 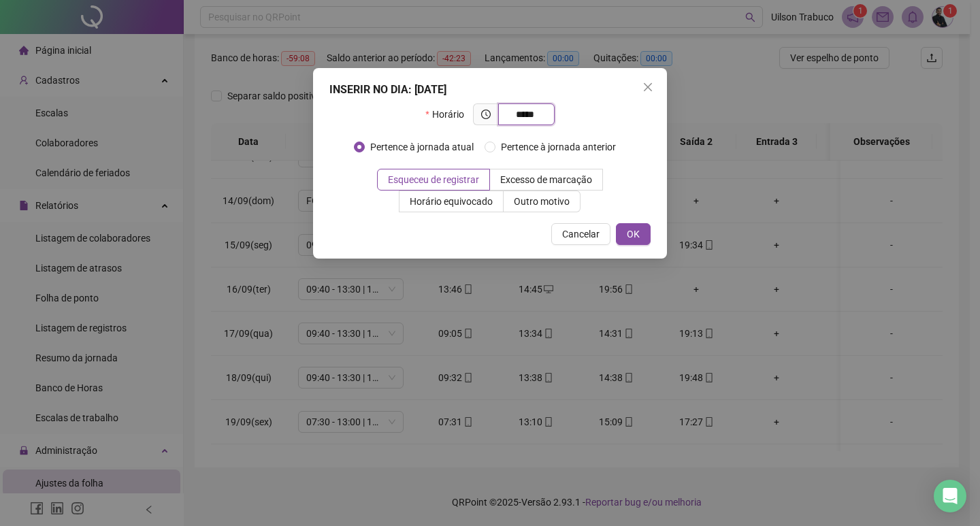 I want to click on button: Cancelar, so click(x=580, y=234).